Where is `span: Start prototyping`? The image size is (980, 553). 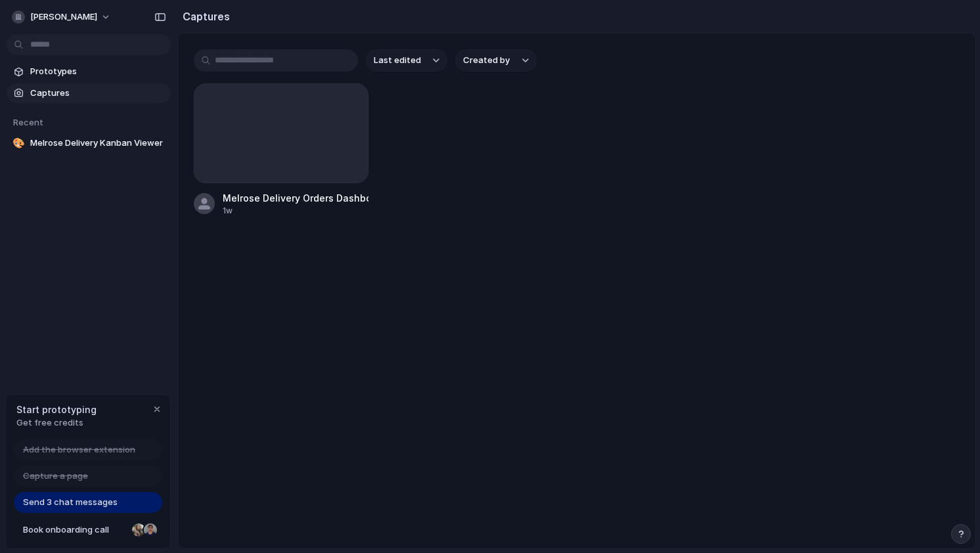
span: Start prototyping is located at coordinates (57, 410).